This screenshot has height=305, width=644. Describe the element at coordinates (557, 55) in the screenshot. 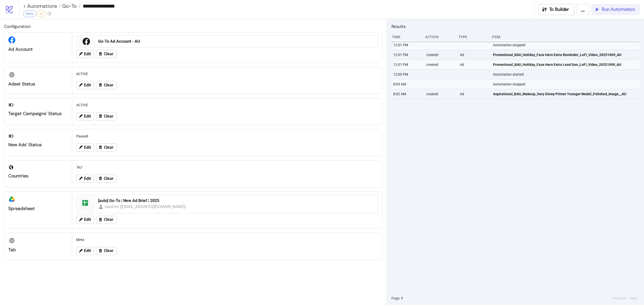

I see `span: Promotional_BAU_Holiday_Face Hero Extra Reminder_LoFi_Video_20251009_AU` at that location.